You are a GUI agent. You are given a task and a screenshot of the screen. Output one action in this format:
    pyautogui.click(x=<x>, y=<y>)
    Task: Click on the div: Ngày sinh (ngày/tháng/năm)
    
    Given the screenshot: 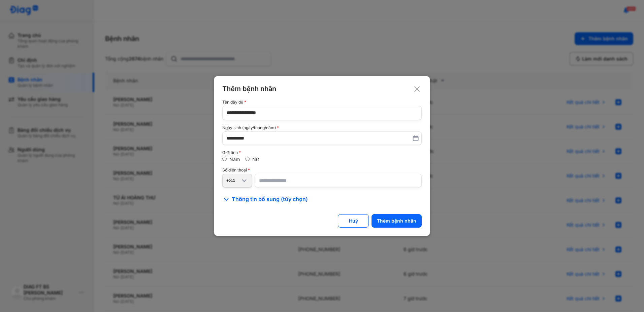 What is the action you would take?
    pyautogui.click(x=322, y=128)
    